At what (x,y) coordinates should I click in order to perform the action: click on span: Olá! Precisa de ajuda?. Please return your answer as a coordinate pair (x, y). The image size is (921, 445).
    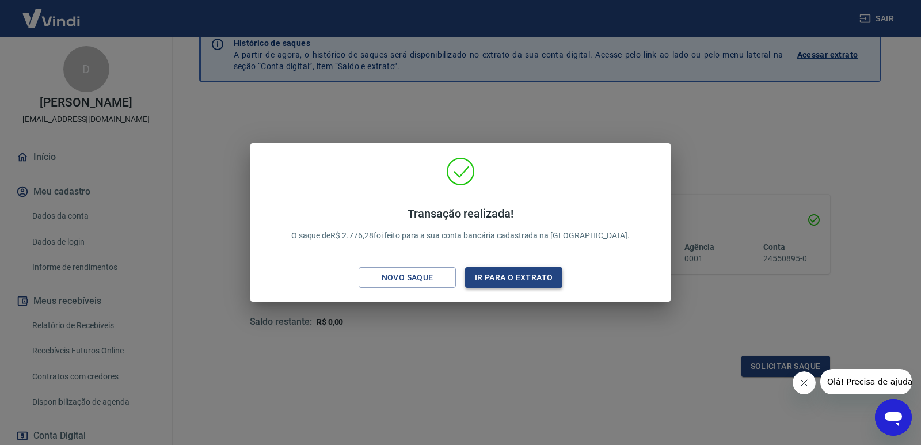
    Looking at the image, I should click on (52, 13).